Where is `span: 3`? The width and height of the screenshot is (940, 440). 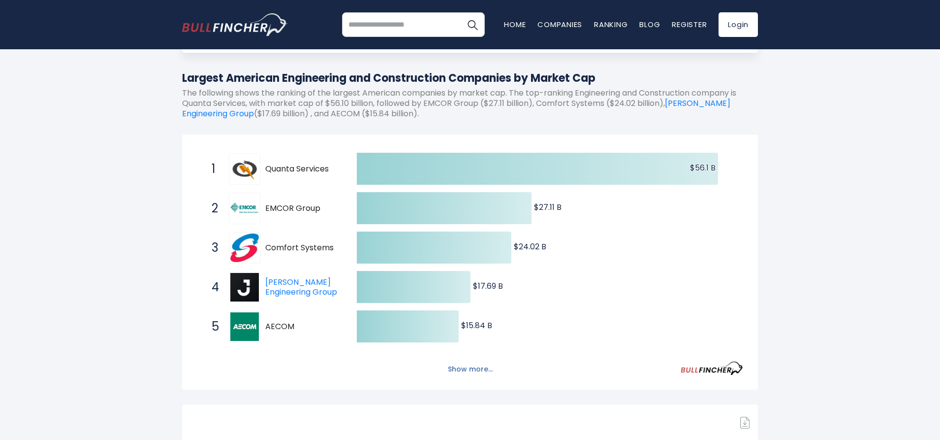 span: 3 is located at coordinates (212, 248).